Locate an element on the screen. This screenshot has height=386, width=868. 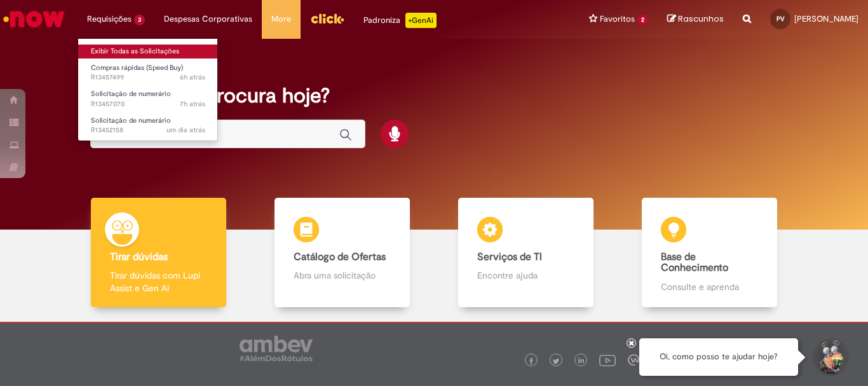
span: 6h atrás is located at coordinates (192, 77).